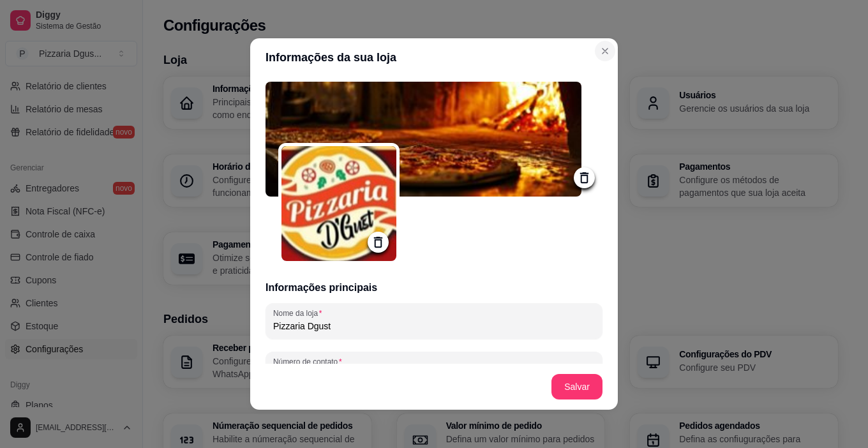 The width and height of the screenshot is (868, 448). What do you see at coordinates (577, 387) in the screenshot?
I see `button: Salvar` at bounding box center [577, 387].